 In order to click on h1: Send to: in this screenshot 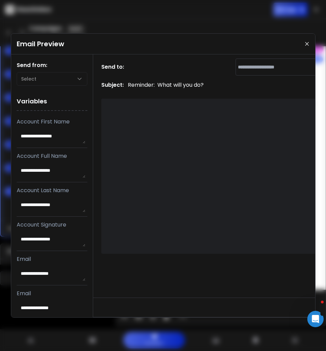, I will do `click(115, 67)`.